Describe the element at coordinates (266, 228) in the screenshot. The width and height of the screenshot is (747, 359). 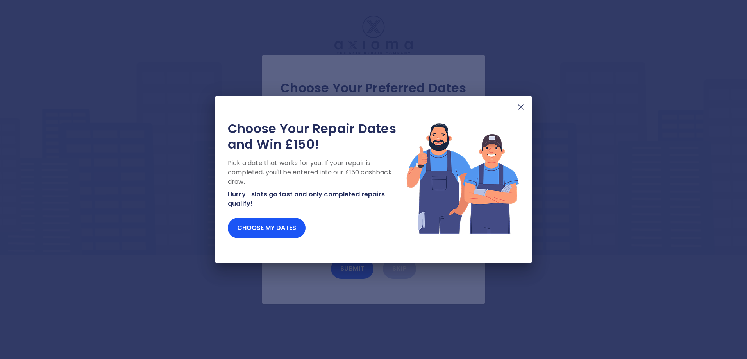
I see `button: Choose my dates` at that location.